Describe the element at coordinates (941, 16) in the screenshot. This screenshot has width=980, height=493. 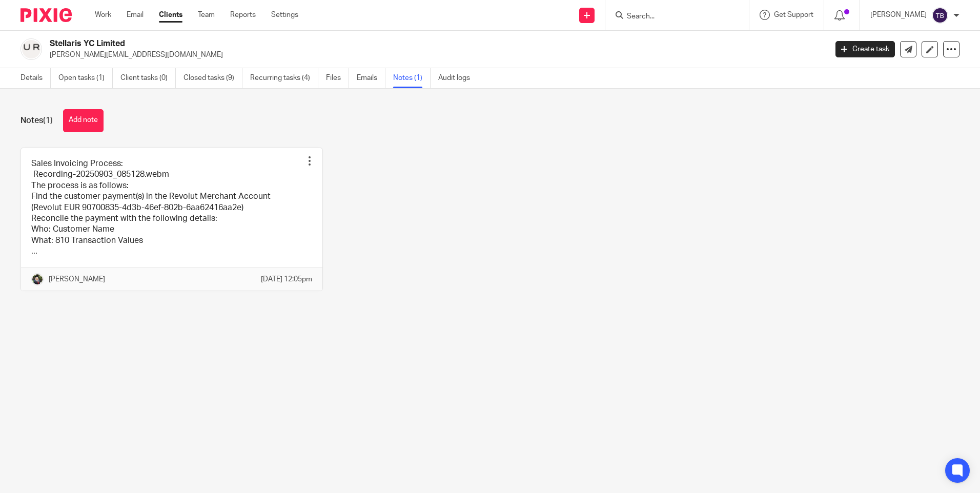
I see `img: svg%3E` at that location.